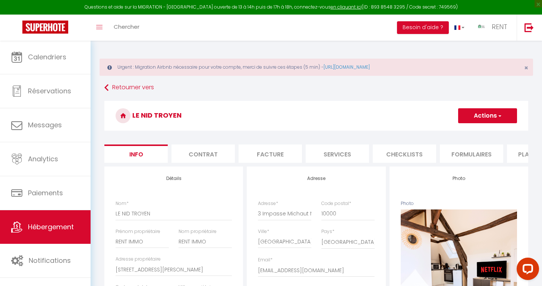 The height and width of the screenshot is (286, 542). I want to click on span: Messages, so click(45, 125).